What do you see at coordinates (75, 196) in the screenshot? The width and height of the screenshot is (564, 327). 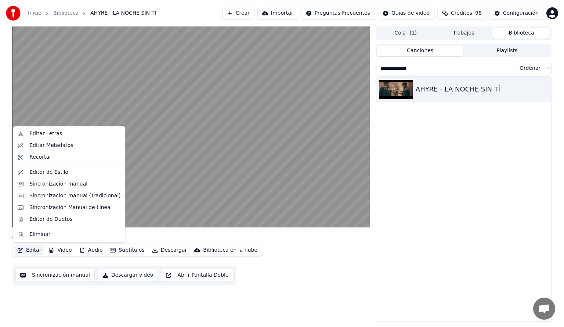 I see `div: Sincronización manual (Tradicional)` at bounding box center [75, 196].